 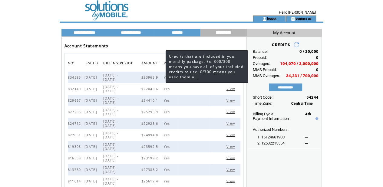 I want to click on span: $22928.6, so click(x=151, y=123).